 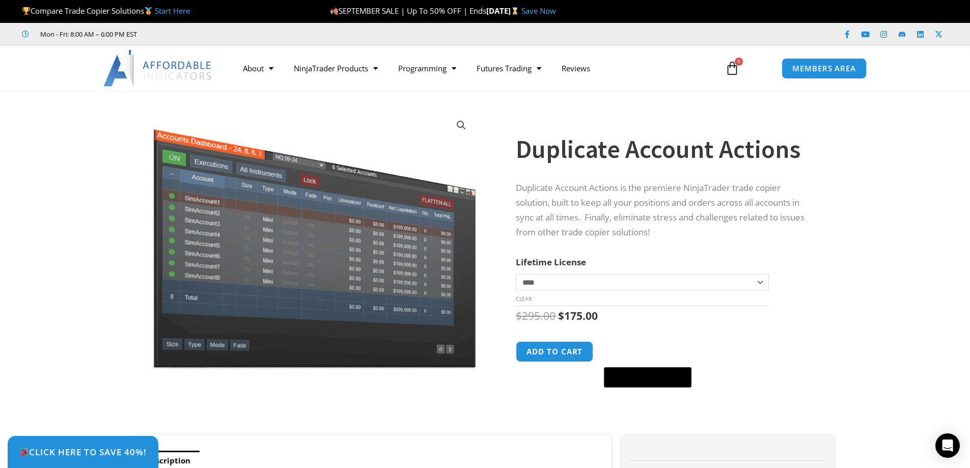 What do you see at coordinates (258, 68) in the screenshot?
I see `a: About` at bounding box center [258, 68].